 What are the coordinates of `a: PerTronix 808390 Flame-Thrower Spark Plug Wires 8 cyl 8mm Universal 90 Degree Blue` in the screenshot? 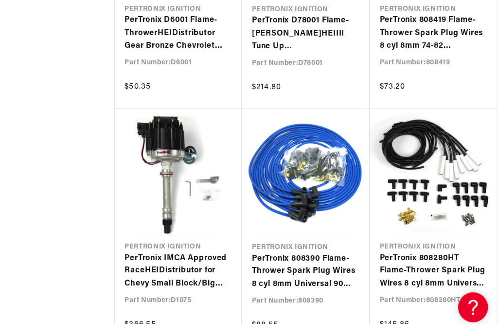 It's located at (311, 264).